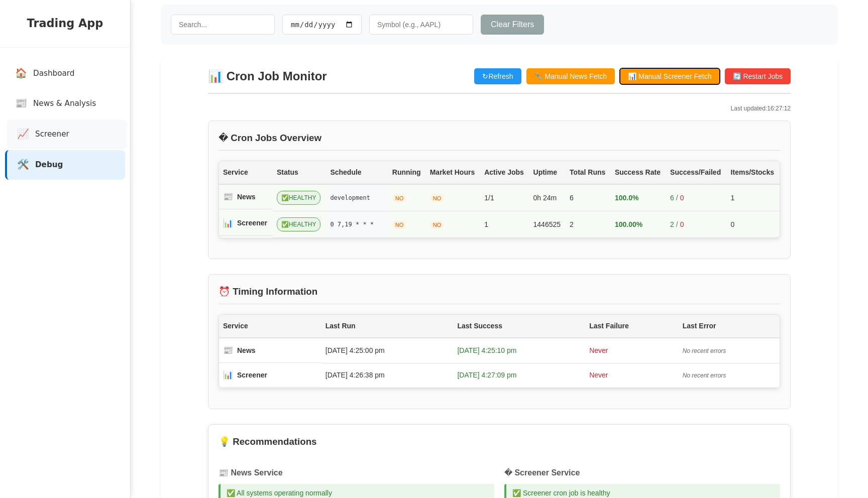 Image resolution: width=868 pixels, height=498 pixels. Describe the element at coordinates (547, 225) in the screenshot. I see `td: 1446525` at that location.